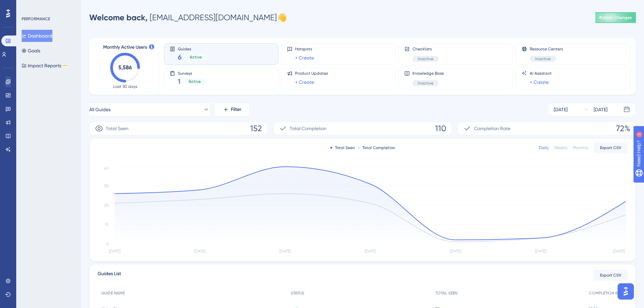  I want to click on span: Need Help?, so click(29, 5).